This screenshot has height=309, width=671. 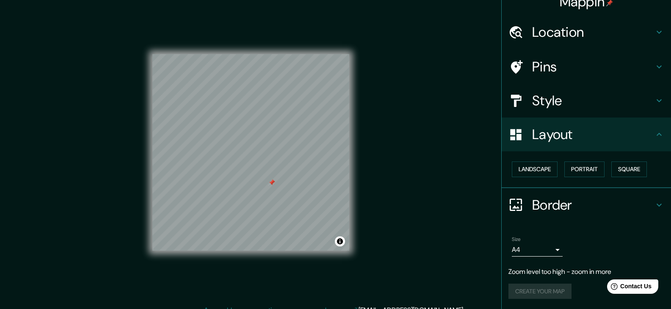 What do you see at coordinates (586, 272) in the screenshot?
I see `p: Zoom level too high - zoom in more` at bounding box center [586, 272].